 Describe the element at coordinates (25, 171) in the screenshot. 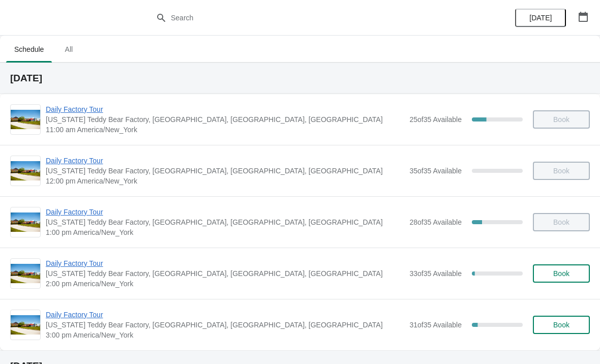

I see `img: Daily Factory Tour | Vermont Teddy Bear Factory, Shelburne Road, Shelburne, VT, USA | 12:00 pm Am...` at that location.